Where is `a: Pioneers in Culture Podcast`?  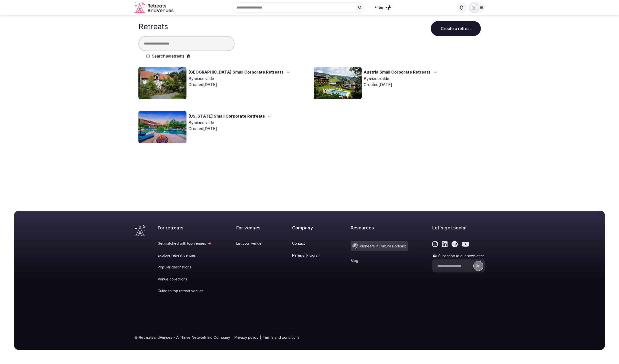
a: Pioneers in Culture Podcast is located at coordinates (379, 246).